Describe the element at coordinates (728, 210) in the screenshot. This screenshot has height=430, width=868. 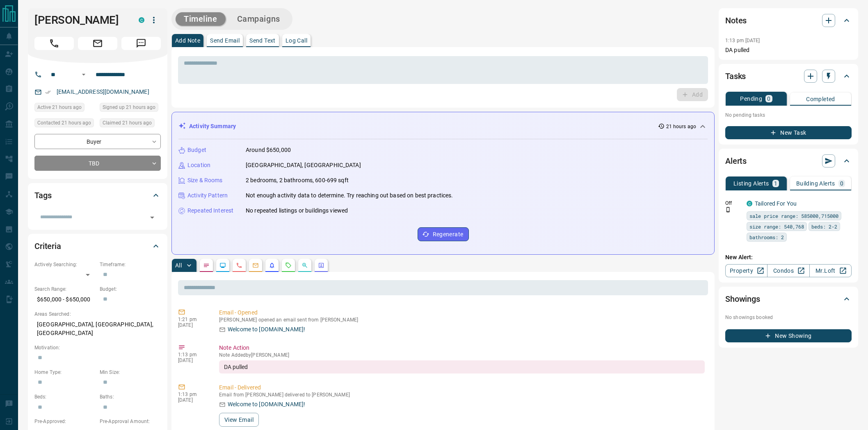
I see `svg: Push Notification Only` at that location.